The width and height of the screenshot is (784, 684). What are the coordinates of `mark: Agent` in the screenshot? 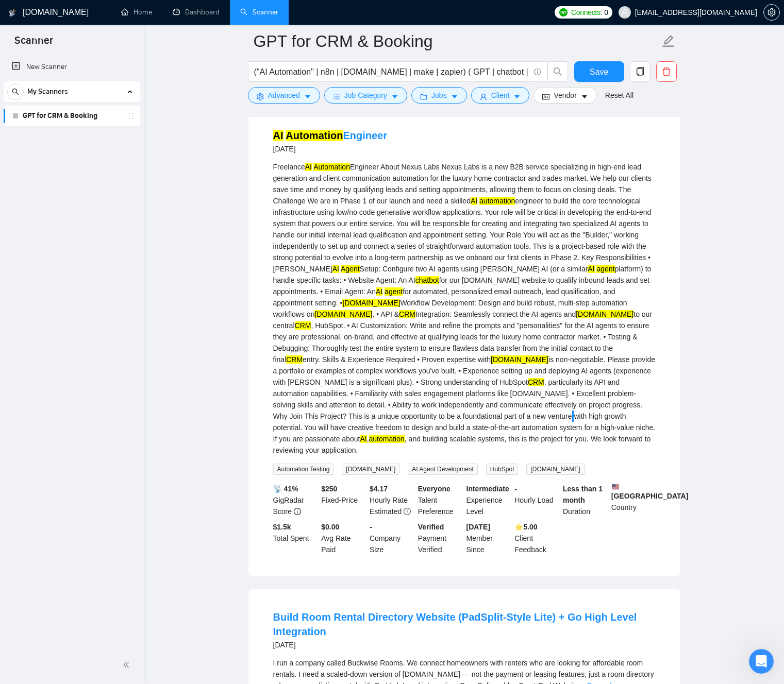 It's located at (350, 269).